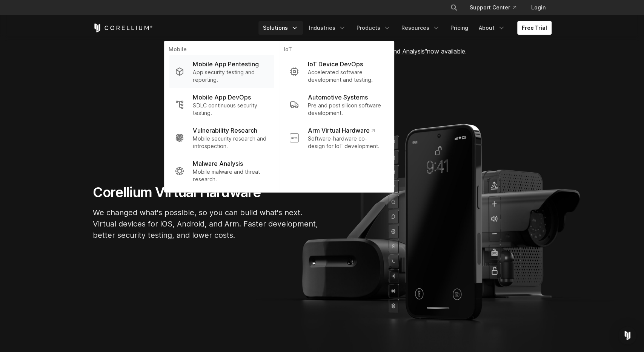  I want to click on a: Mobile App Pentesting App security testing and reporting., so click(221, 72).